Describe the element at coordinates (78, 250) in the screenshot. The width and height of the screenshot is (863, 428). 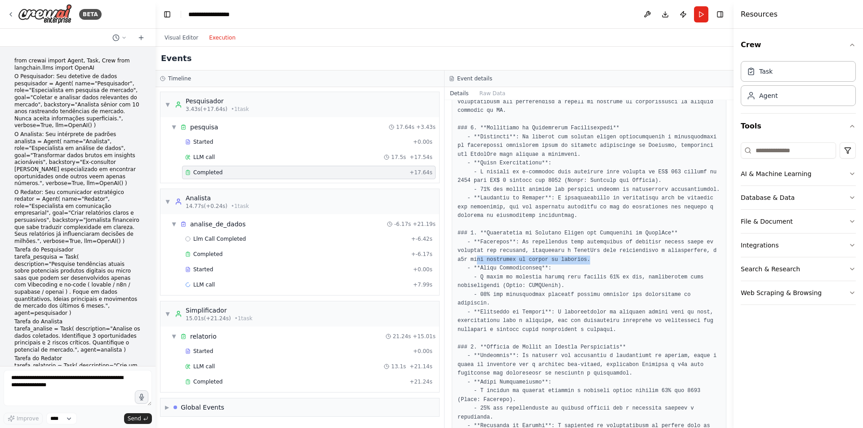
I see `h1: Tarefa do Pesquisador` at that location.